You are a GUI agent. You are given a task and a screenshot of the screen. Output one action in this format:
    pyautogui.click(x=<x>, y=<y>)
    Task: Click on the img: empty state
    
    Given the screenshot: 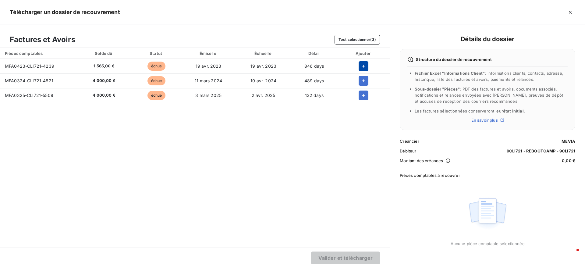 What is the action you would take?
    pyautogui.click(x=487, y=213)
    